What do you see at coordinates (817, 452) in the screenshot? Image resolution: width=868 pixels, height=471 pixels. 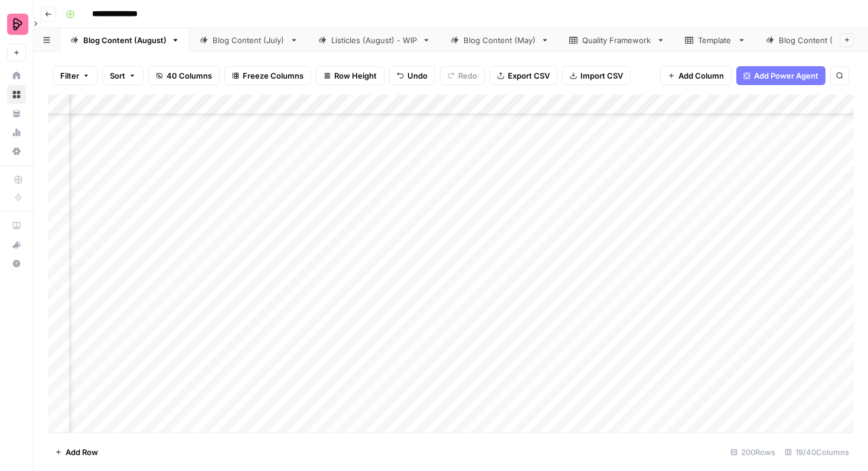 I see `div: 19/40 Columns` at bounding box center [817, 452].